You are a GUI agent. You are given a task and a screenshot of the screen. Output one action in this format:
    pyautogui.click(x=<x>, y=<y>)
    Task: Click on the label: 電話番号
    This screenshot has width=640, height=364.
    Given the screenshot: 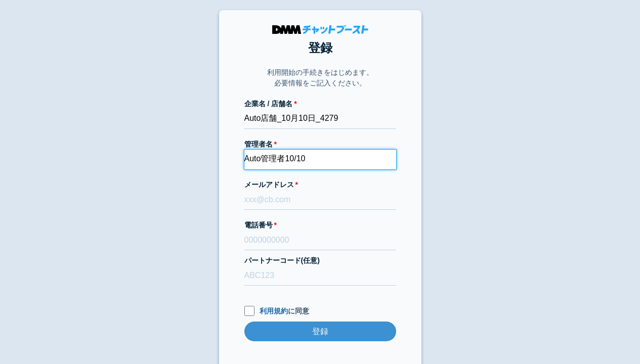 What is the action you would take?
    pyautogui.click(x=320, y=225)
    